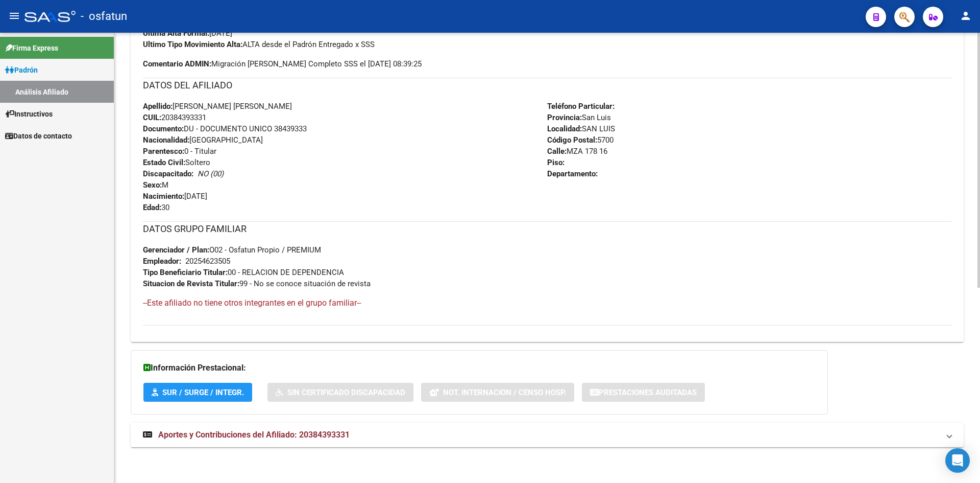  Describe the element at coordinates (208, 261) in the screenshot. I see `div: 20254623505` at that location.